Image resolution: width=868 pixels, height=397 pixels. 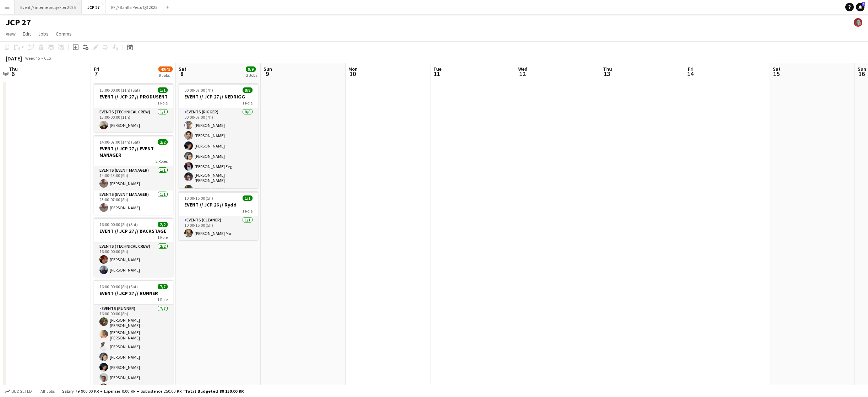 I want to click on span: 9/9, so click(x=251, y=69).